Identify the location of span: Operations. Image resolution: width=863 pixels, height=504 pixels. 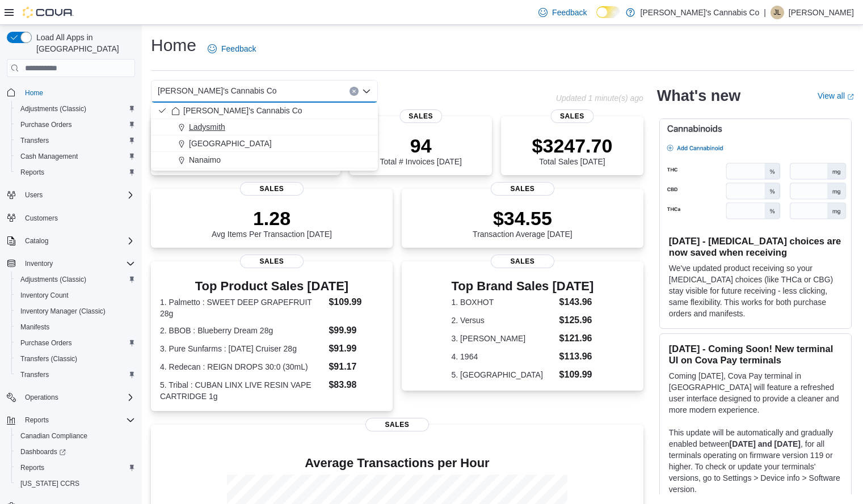
(78, 397).